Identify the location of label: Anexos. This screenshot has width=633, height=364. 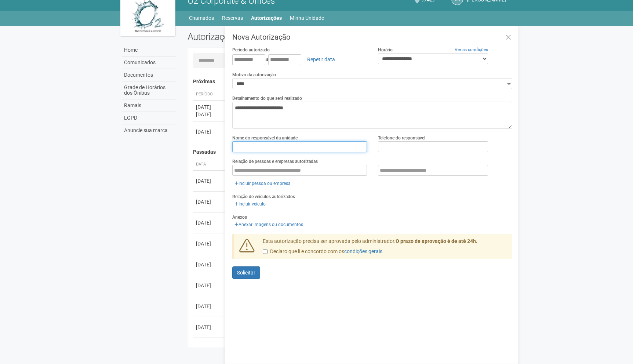
(240, 217).